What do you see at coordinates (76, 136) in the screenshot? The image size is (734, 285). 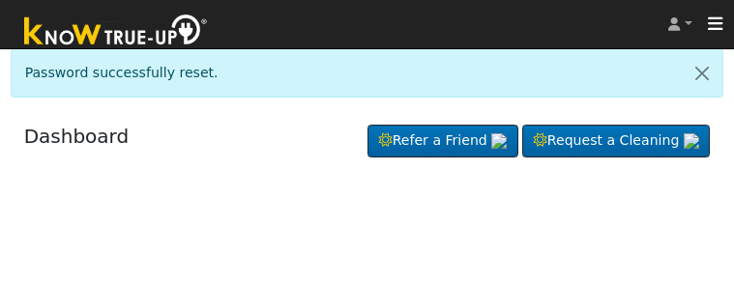 I see `a: Dashboard` at bounding box center [76, 136].